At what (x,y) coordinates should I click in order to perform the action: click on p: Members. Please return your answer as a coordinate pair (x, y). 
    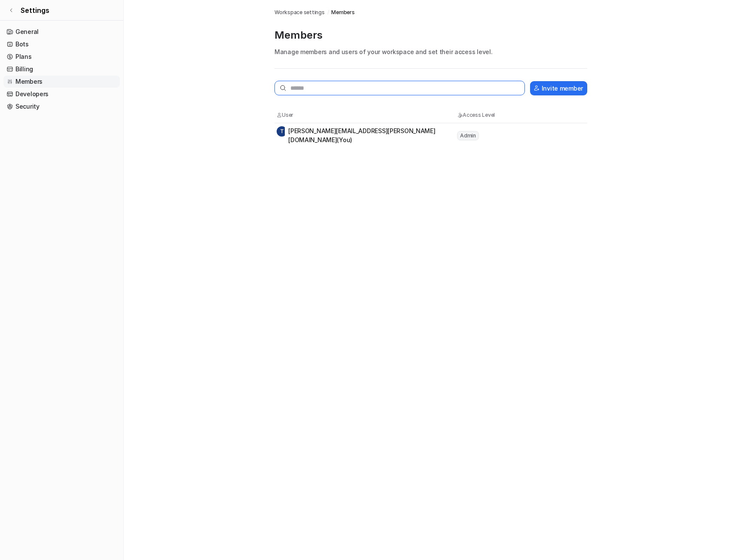
    Looking at the image, I should click on (431, 35).